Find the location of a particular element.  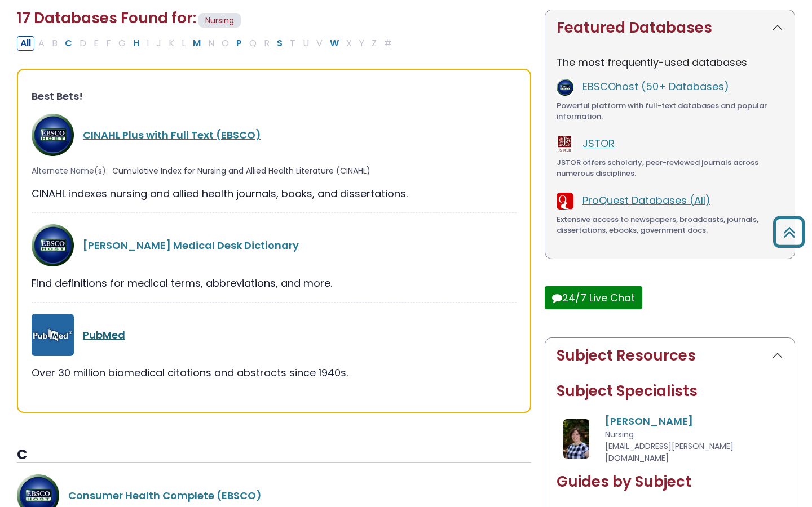

h2: Subject Specialists is located at coordinates (670, 391).